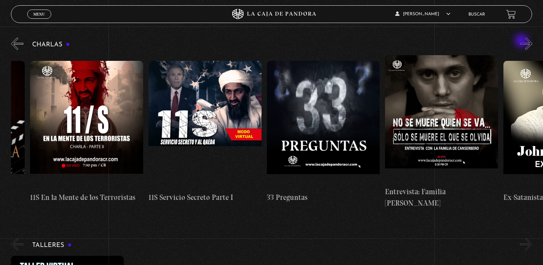  What do you see at coordinates (51, 45) in the screenshot?
I see `h3: Charlas` at bounding box center [51, 45].